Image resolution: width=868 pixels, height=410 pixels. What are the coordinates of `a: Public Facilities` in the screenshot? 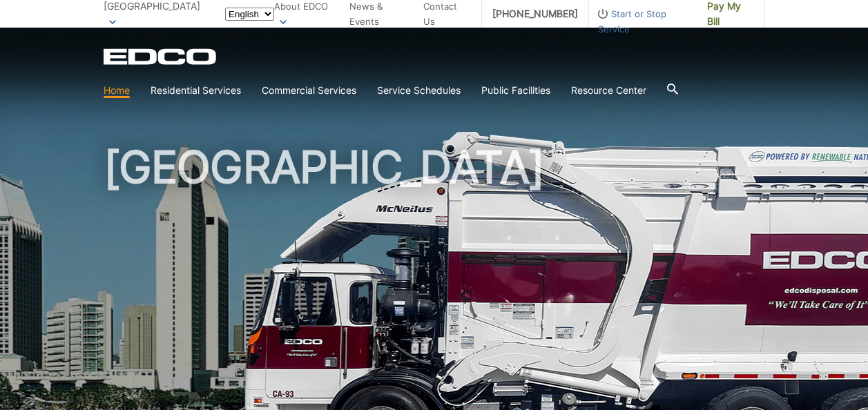 It's located at (515, 91).